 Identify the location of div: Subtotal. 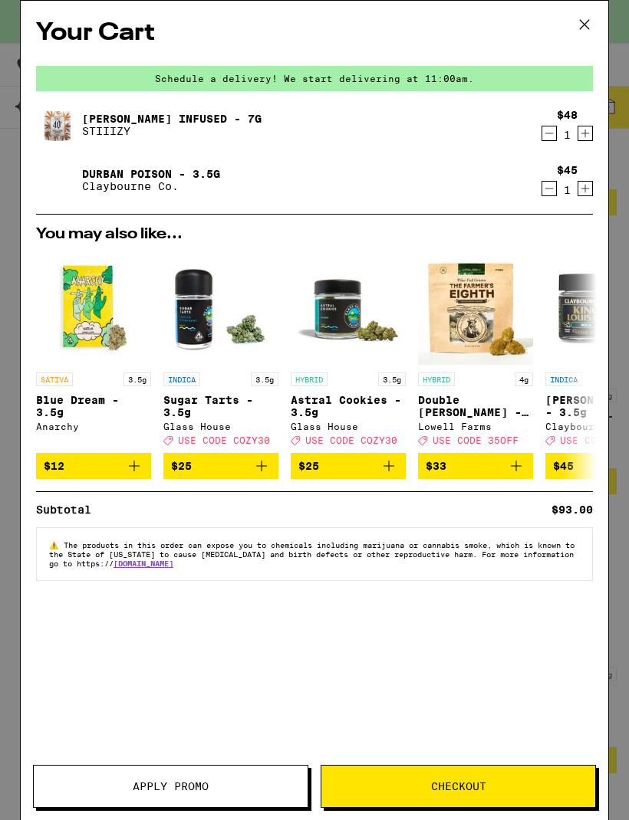
(69, 510).